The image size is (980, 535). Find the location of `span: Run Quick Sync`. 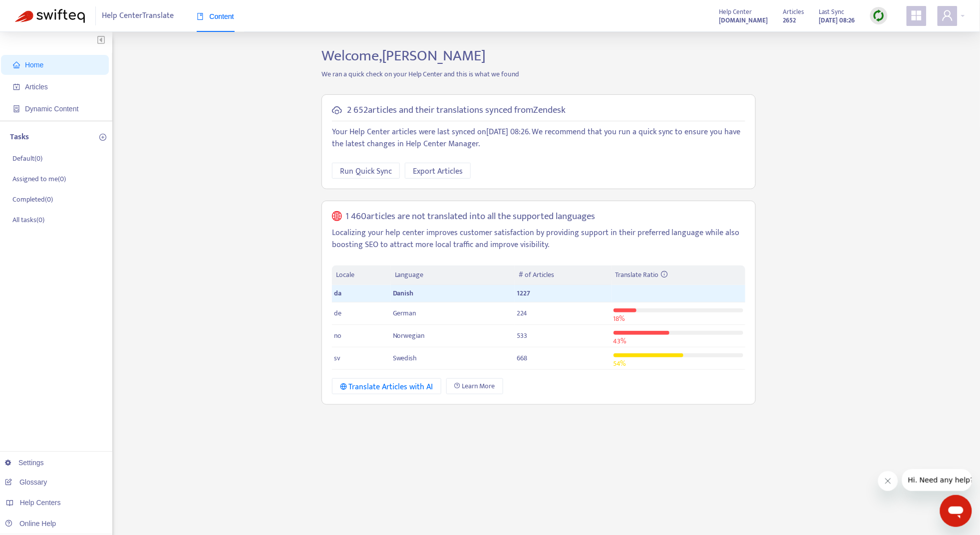

span: Run Quick Sync is located at coordinates (366, 172).